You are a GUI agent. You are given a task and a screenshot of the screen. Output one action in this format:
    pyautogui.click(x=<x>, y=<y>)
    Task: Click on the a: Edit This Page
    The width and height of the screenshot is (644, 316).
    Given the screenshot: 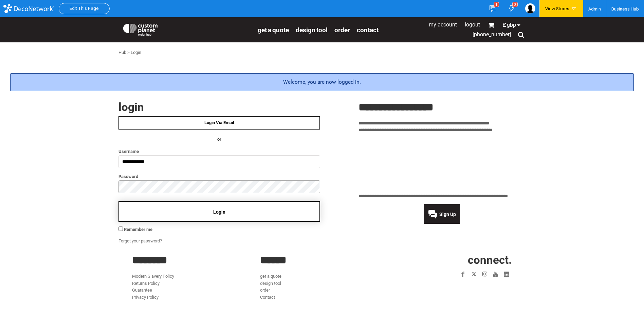 What is the action you would take?
    pyautogui.click(x=84, y=8)
    